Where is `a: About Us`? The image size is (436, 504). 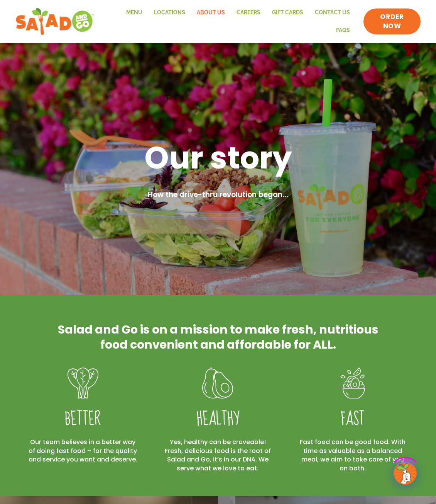 a: About Us is located at coordinates (211, 13).